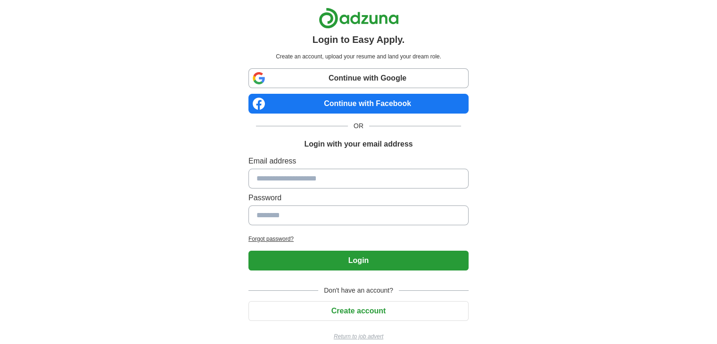  Describe the element at coordinates (358, 126) in the screenshot. I see `span: OR` at that location.